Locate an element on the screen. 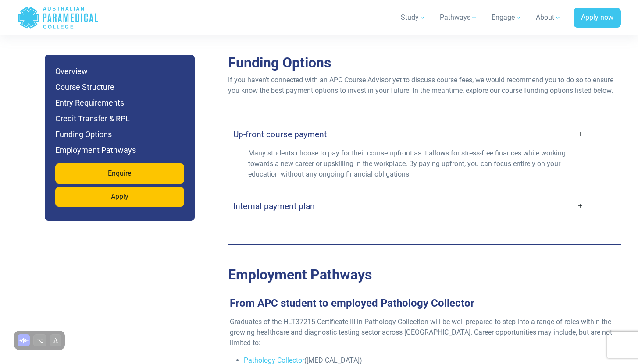 Image resolution: width=638 pixels, height=364 pixels. h3: From APC student to employed Pathology Collector is located at coordinates (421, 303).